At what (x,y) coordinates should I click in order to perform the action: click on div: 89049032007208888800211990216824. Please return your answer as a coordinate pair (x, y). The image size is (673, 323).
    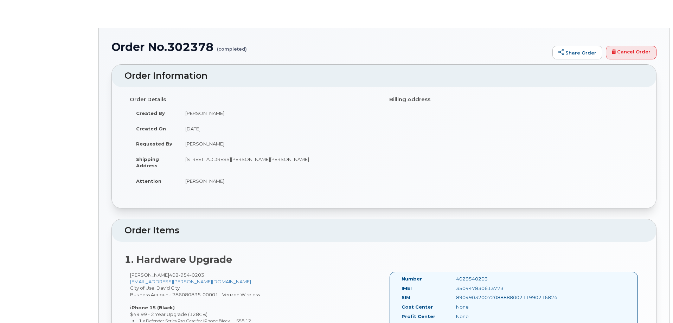
    Looking at the image, I should click on (489, 298).